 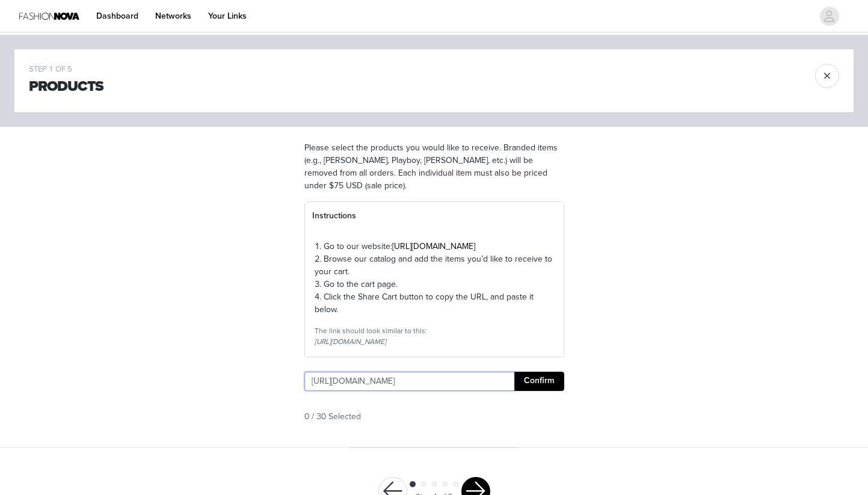 What do you see at coordinates (409, 382) in the screenshot?
I see `input: Checkout URL` at bounding box center [409, 382].